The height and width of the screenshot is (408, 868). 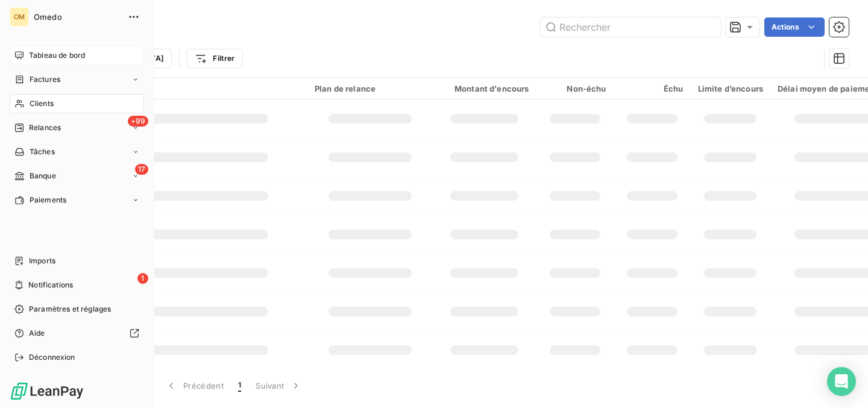 What do you see at coordinates (795, 27) in the screenshot?
I see `button: Actions` at bounding box center [795, 27].